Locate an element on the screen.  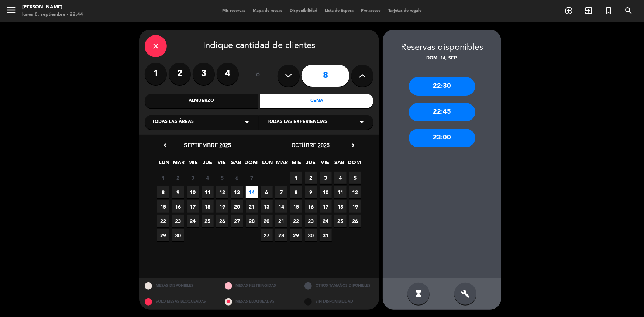
i: close is located at coordinates (156, 46).